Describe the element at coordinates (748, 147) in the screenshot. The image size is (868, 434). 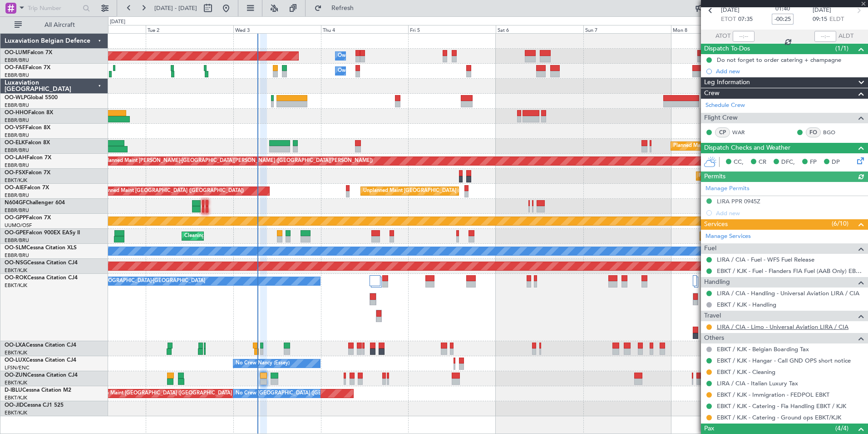
I see `span: Dispatch Checks and Weather` at that location.